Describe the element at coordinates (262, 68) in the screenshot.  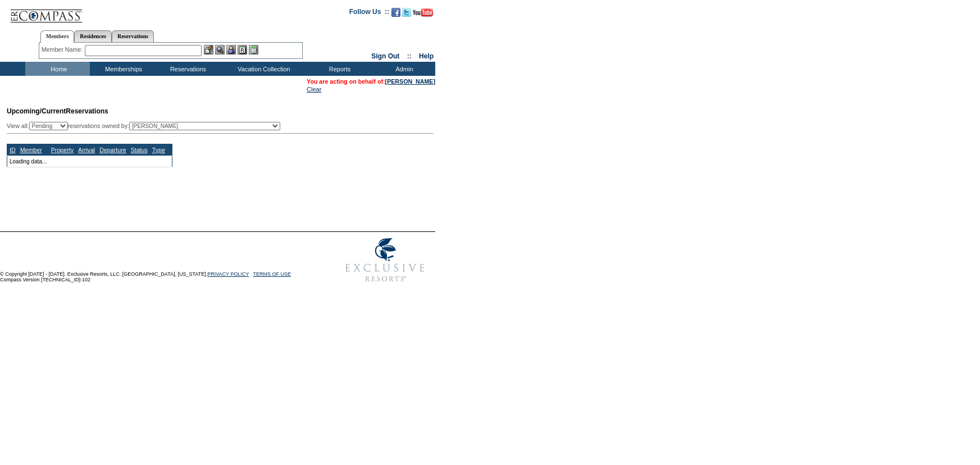
I see `td: Vacation Collection` at that location.